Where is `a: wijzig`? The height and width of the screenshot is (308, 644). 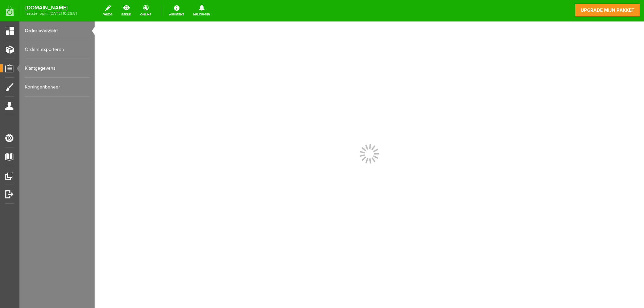 a: wijzig is located at coordinates (108, 11).